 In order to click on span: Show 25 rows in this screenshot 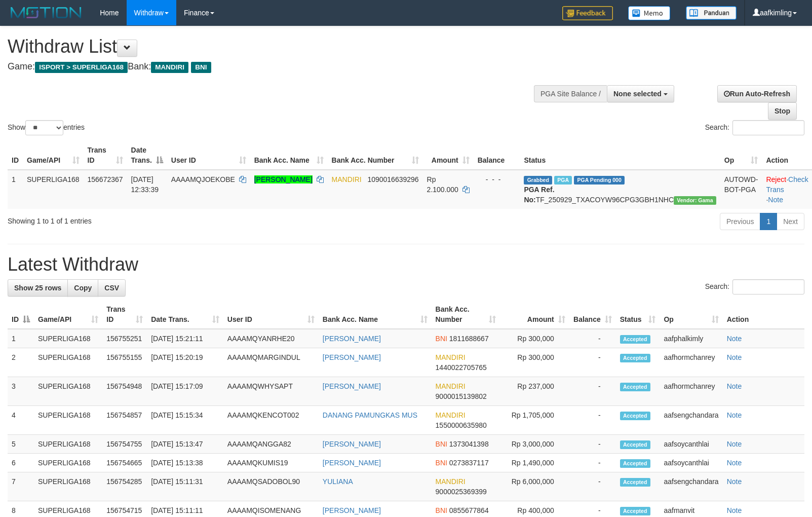, I will do `click(37, 288)`.